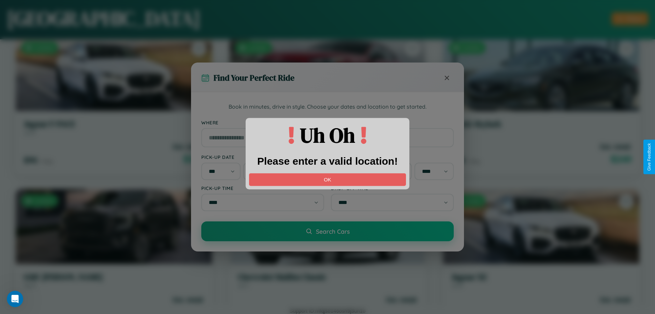  I want to click on h3: Find Your Perfect Ride, so click(254, 77).